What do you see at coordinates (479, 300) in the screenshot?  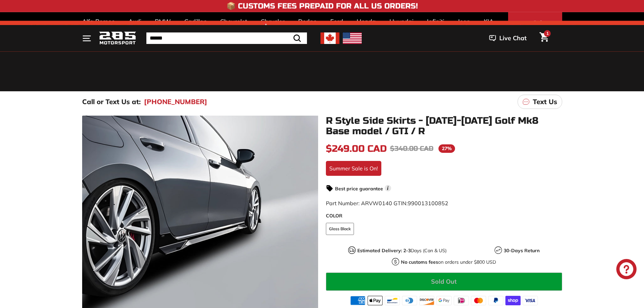 I see `img: master` at bounding box center [479, 300].